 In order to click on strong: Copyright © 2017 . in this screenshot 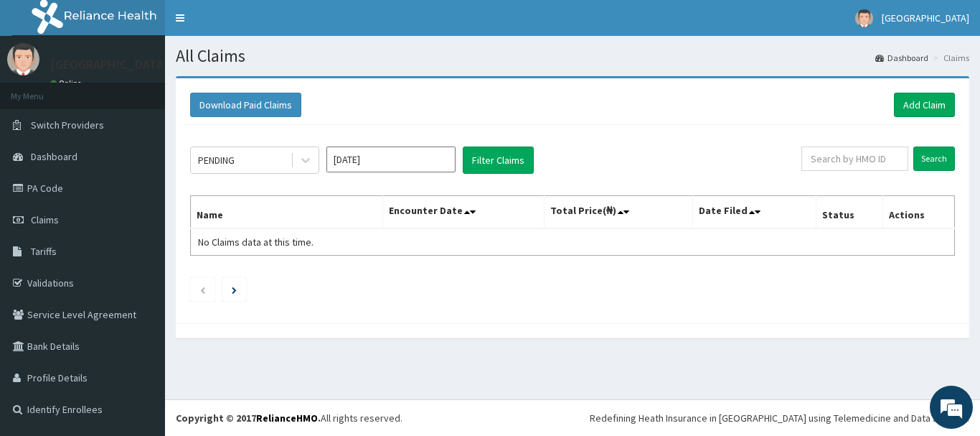, I will do `click(248, 418)`.